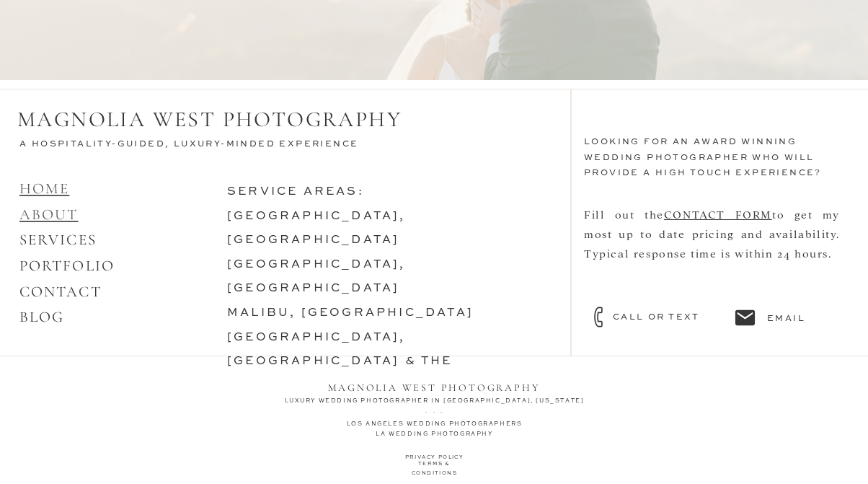 The height and width of the screenshot is (484, 868). What do you see at coordinates (712, 261) in the screenshot?
I see `nav: Fill out the to get my most up to date pricing and availability. Typical response time is within ...` at bounding box center [712, 261].